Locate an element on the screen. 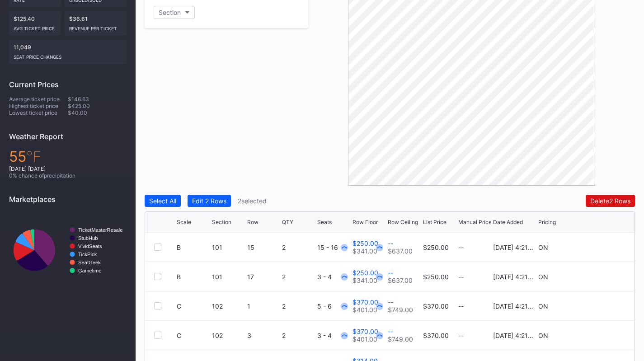 The image size is (644, 361). text: SeatGeek is located at coordinates (89, 262).